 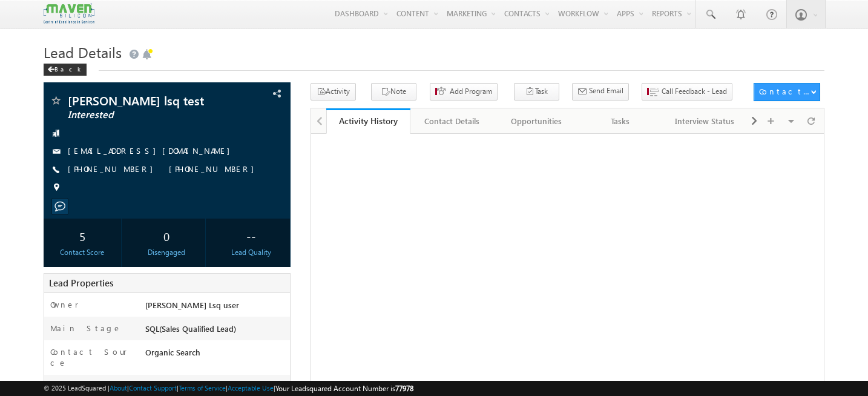 What do you see at coordinates (82, 252) in the screenshot?
I see `div: Contact Score` at bounding box center [82, 252].